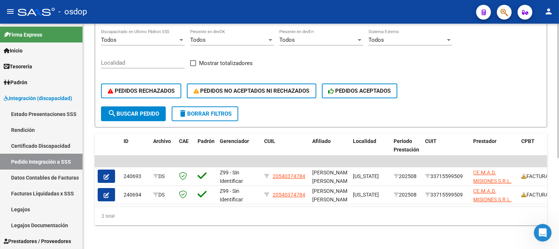  Describe the element at coordinates (285, 150) in the screenshot. I see `datatable-header-cell: CUIL` at that location.